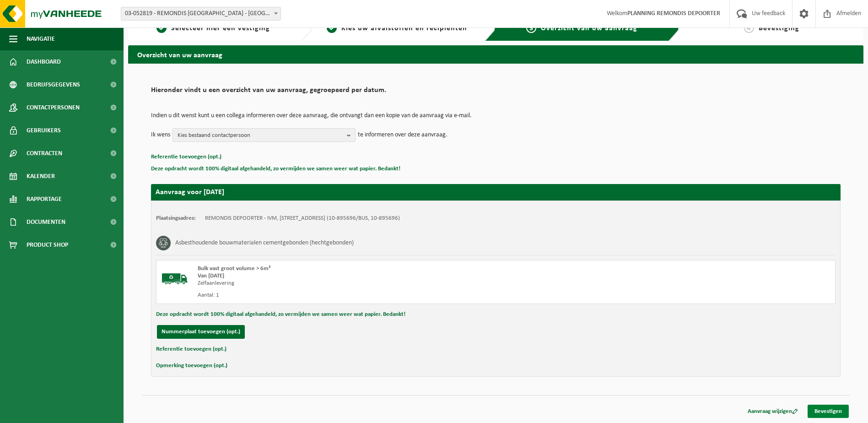 The width and height of the screenshot is (868, 423). Describe the element at coordinates (44, 199) in the screenshot. I see `span: Rapportage` at that location.